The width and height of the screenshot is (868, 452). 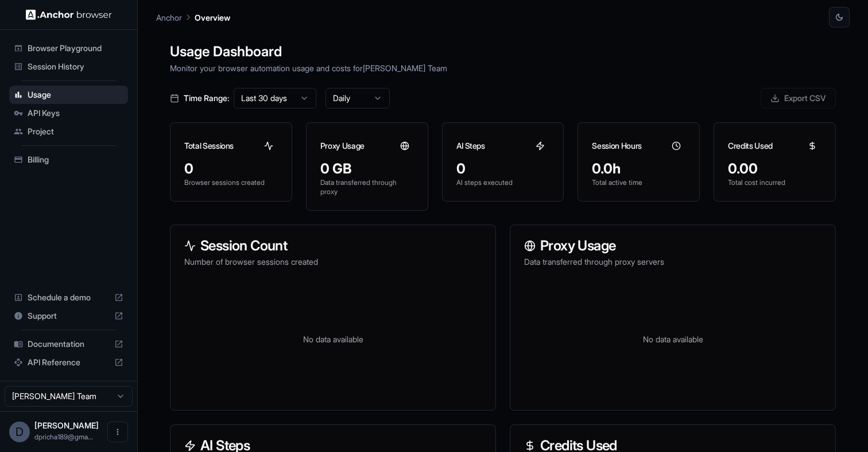 I want to click on div: Documentation, so click(x=68, y=344).